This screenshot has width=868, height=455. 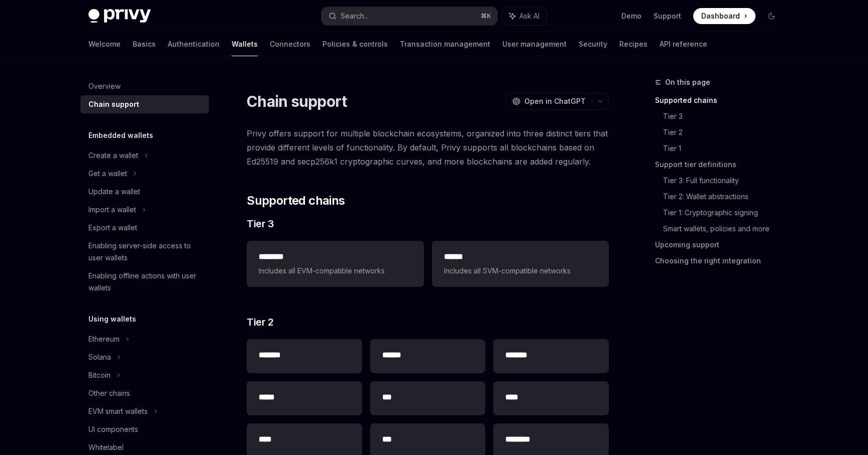 I want to click on div: Enabling offline actions with user wallets, so click(x=146, y=282).